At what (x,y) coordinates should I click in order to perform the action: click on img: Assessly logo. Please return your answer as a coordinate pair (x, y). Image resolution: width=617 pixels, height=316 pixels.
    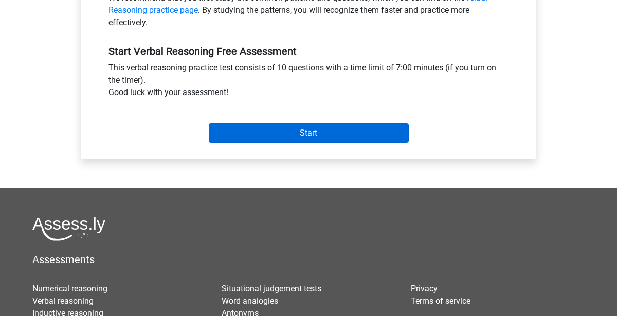
    Looking at the image, I should click on (69, 229).